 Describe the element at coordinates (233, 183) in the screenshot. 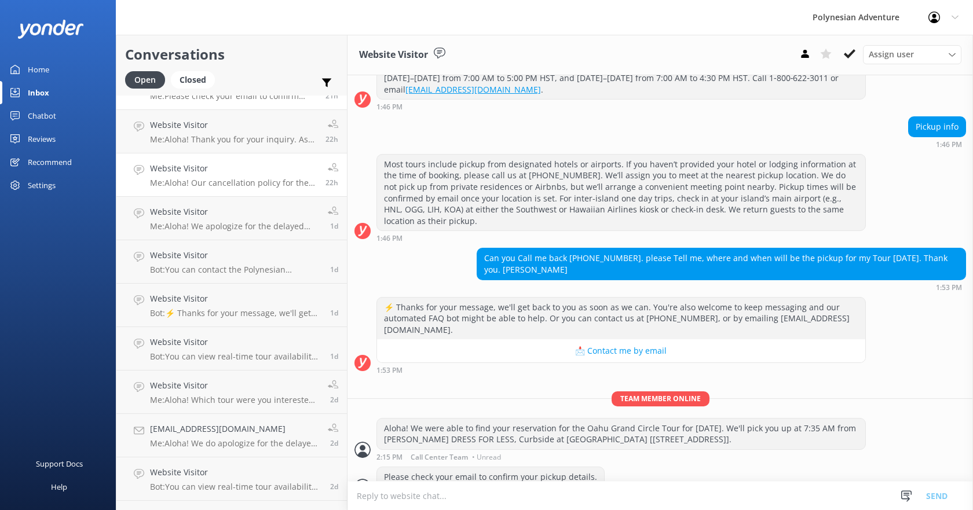

I see `p: Me: Aloha! Our cancellation policy for the sunset tour is 48 hours prior for a full refund. 72 ho...` at that location.